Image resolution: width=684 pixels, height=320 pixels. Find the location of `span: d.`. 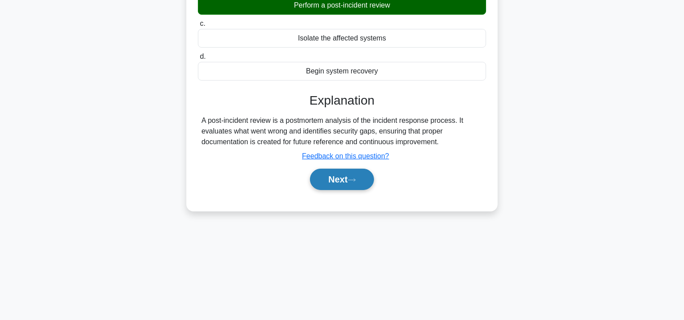

span: d. is located at coordinates (202, 56).